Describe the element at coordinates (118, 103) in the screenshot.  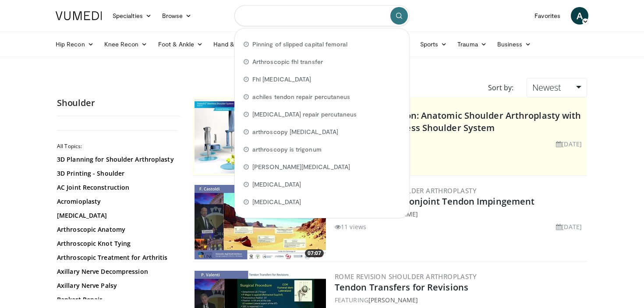
I see `h2: Shoulder` at that location.